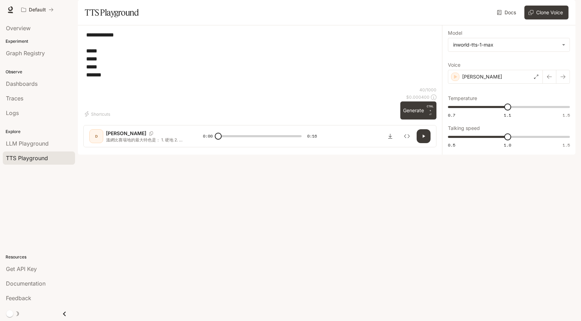 Image resolution: width=581 pixels, height=321 pixels. I want to click on span: 0:00, so click(208, 136).